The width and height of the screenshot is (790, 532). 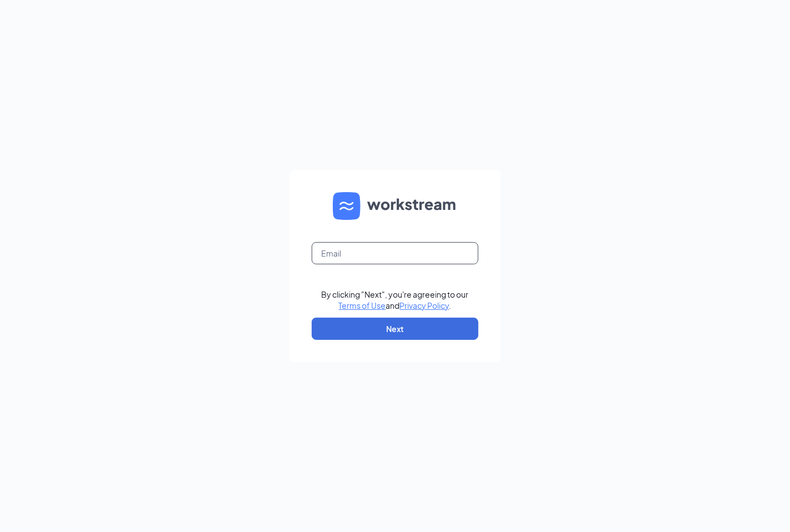 I want to click on a: Terms of Use, so click(x=362, y=305).